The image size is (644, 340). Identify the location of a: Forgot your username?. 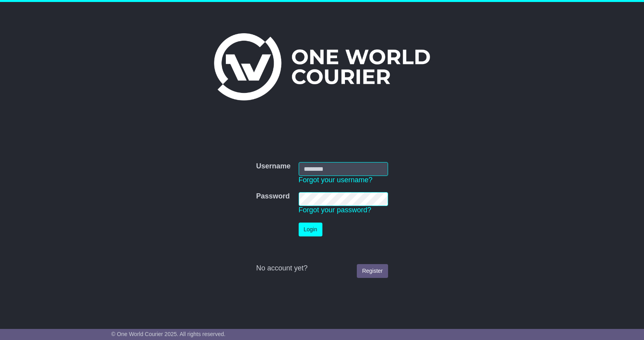
(335, 180).